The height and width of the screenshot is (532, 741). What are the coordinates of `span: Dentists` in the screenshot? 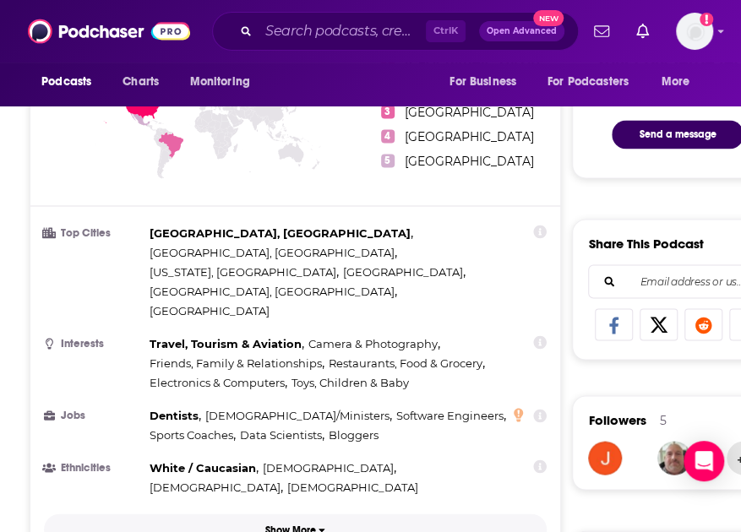 It's located at (174, 415).